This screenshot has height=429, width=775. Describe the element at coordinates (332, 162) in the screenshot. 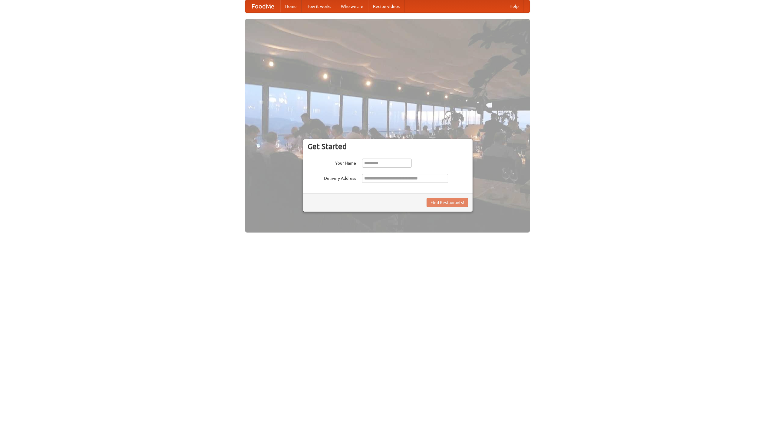

I see `label: Your Name` at that location.